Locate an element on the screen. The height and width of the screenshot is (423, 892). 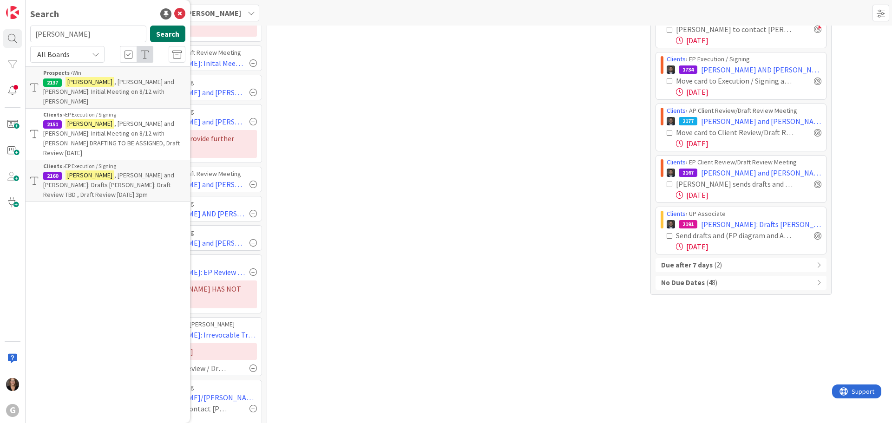
div: 2191 is located at coordinates (688, 224).